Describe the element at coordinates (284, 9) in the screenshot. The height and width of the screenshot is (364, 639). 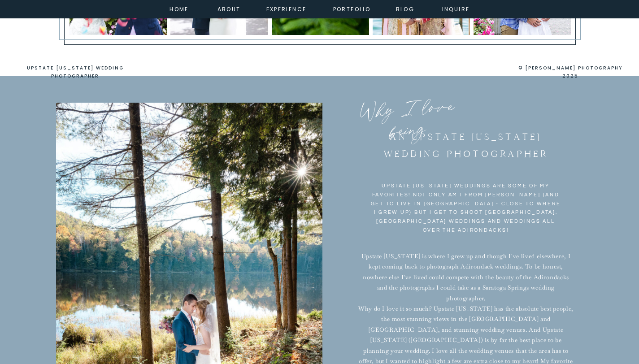
I see `a: experience` at that location.